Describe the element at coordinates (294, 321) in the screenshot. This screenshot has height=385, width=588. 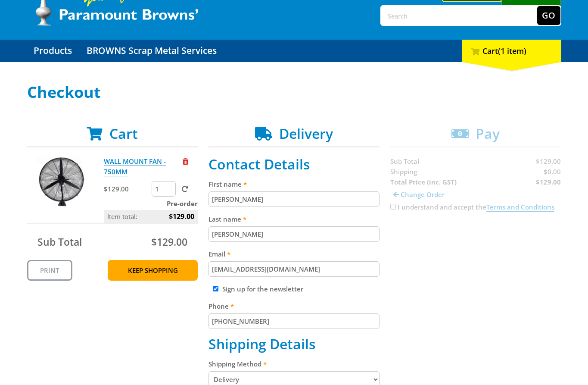
I see `input: Please enter your telephone number.` at that location.